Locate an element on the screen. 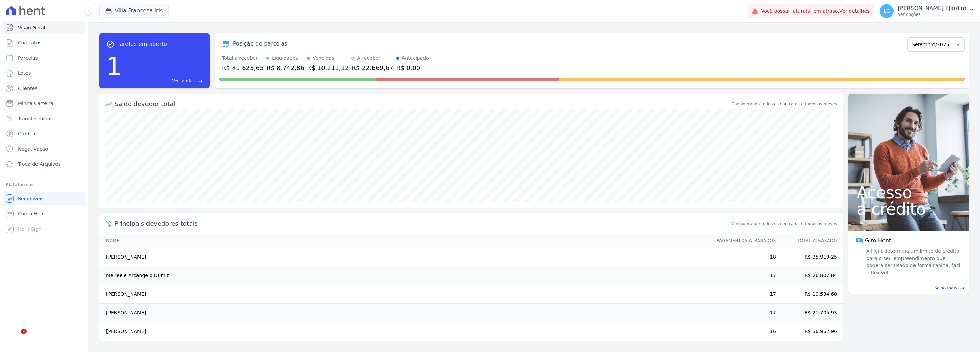  span: Contratos is located at coordinates (30, 43).